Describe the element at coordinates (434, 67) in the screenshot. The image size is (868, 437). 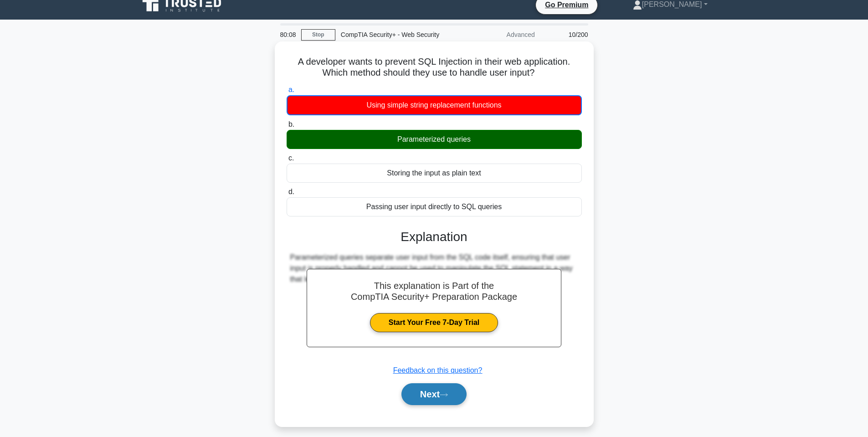
I see `h5: A developer wants to prevent SQL Injection in their web application. Which method should they use...` at that location.